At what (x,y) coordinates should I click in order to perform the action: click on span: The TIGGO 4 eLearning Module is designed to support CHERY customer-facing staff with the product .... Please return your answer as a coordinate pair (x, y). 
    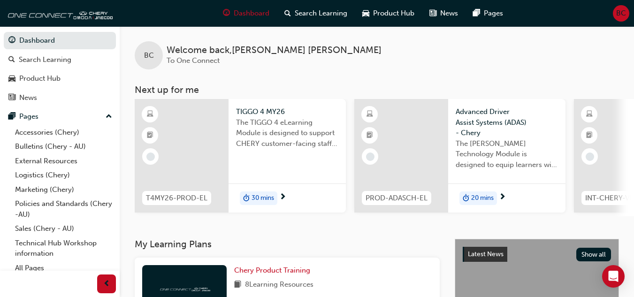
    Looking at the image, I should click on (287, 133).